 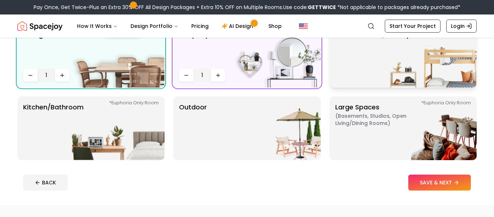 I want to click on nav: Main, so click(x=179, y=26).